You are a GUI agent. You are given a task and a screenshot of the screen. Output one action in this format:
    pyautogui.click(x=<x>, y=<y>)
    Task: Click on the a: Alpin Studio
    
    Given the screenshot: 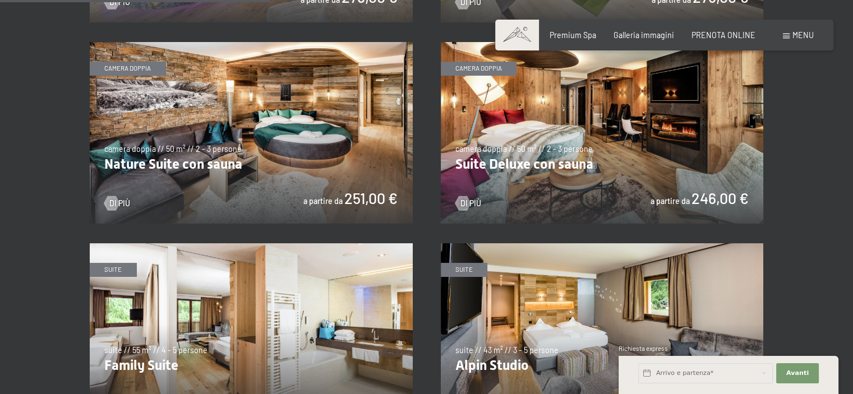 What is the action you would take?
    pyautogui.click(x=602, y=246)
    